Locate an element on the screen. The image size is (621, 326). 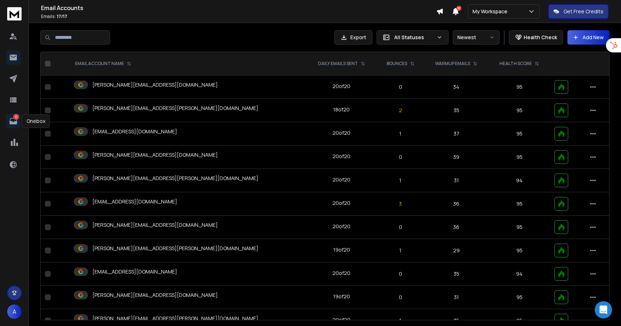
div: 18 of 20 is located at coordinates (341, 110).